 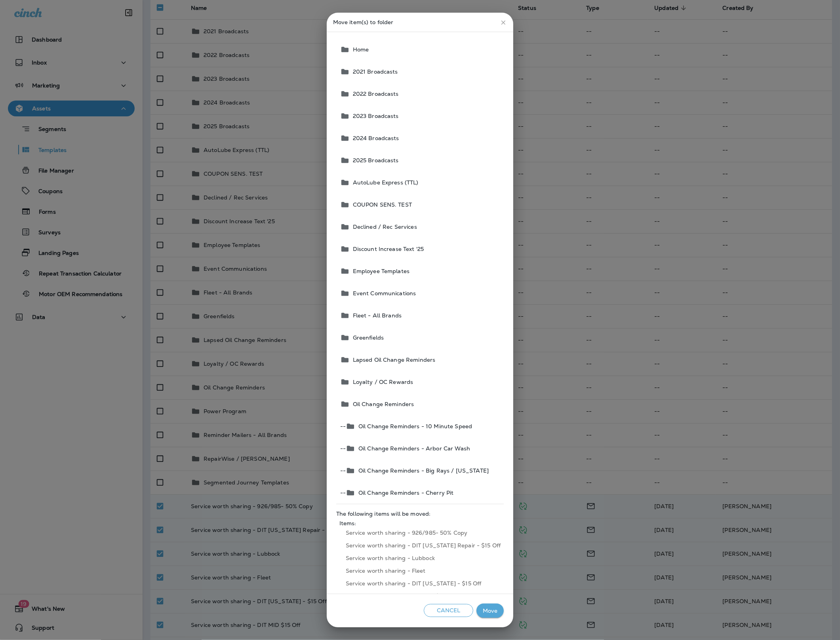 I want to click on span: Items:, so click(x=420, y=523).